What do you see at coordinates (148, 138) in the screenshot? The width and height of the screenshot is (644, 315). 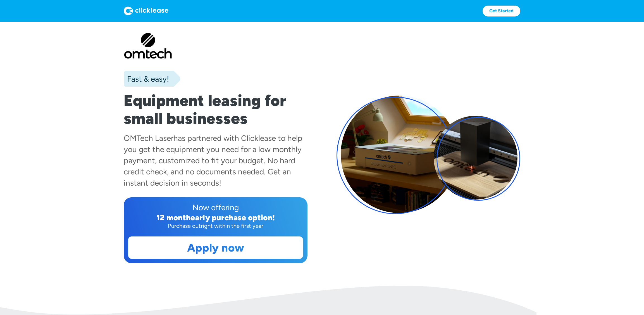 I see `div: OMTech Laser` at bounding box center [148, 138].